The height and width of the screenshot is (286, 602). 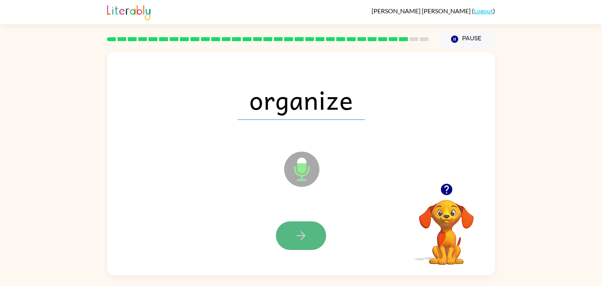 What do you see at coordinates (467, 39) in the screenshot?
I see `button: Pause` at bounding box center [467, 39].